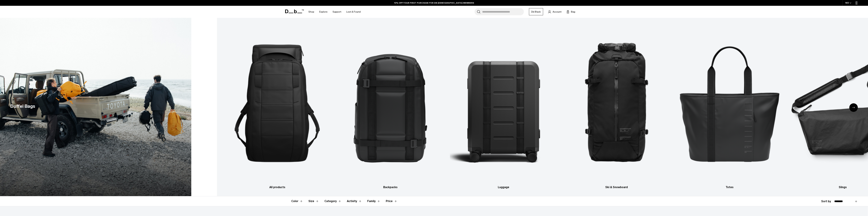  I want to click on a: Db All products, so click(277, 106).